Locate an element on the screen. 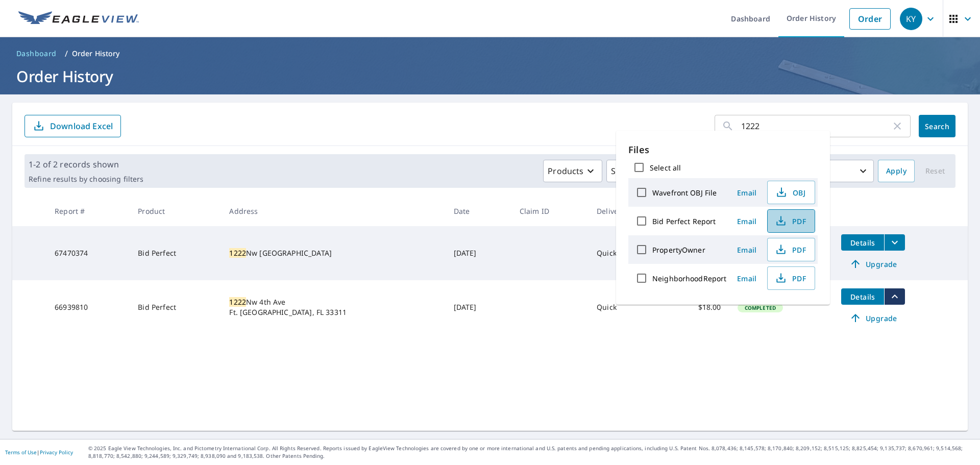  a: Dashboard is located at coordinates (36, 53).